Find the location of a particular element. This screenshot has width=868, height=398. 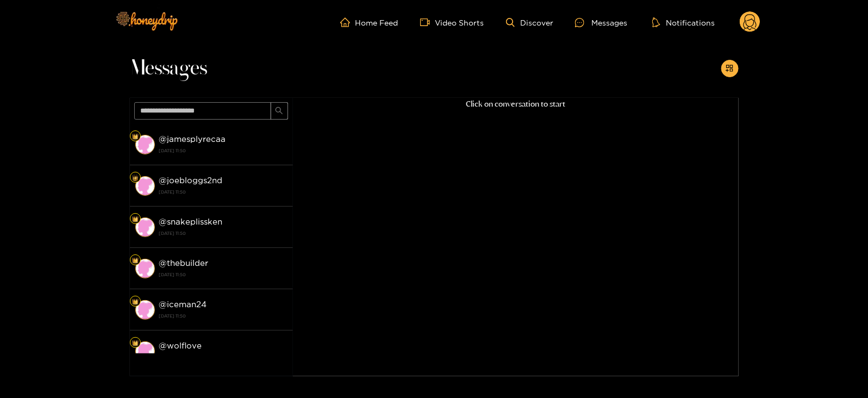

button: appstore-add is located at coordinates (730, 69).